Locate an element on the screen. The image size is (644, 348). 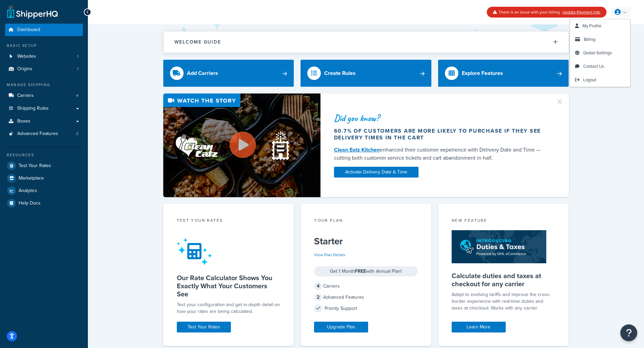
a: Shipping Rules is located at coordinates (44, 109).